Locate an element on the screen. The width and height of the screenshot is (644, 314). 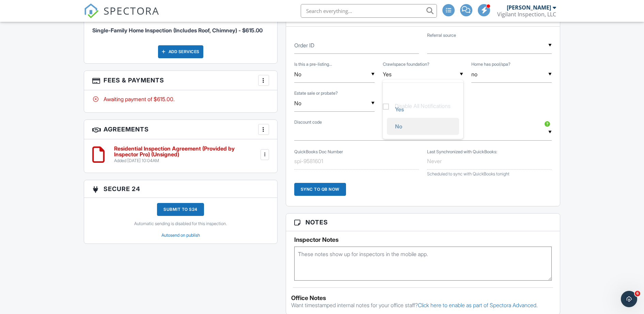
div: Submit to S24 is located at coordinates (181, 209).